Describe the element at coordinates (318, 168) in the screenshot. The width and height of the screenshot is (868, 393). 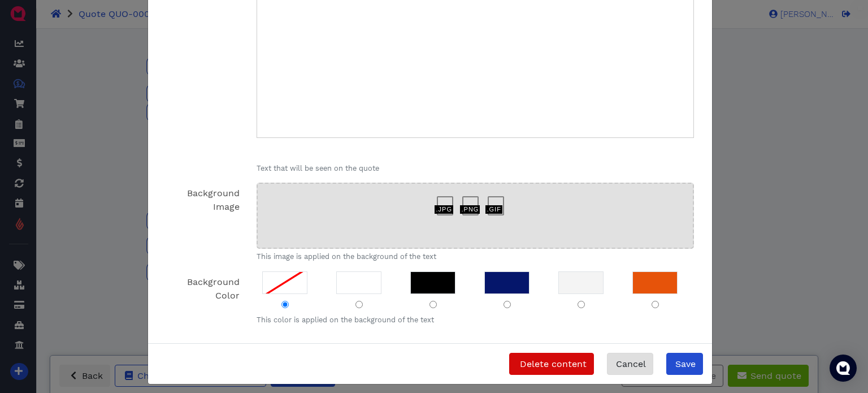
I see `span: Text that will be seen on the quote` at that location.